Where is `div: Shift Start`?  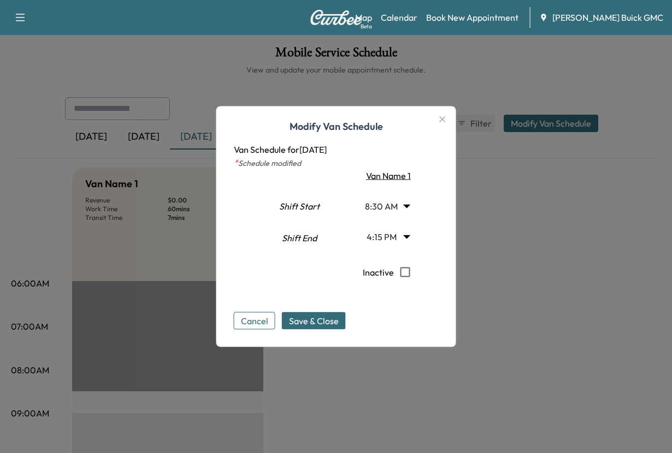 div: Shift Start is located at coordinates (299, 209).